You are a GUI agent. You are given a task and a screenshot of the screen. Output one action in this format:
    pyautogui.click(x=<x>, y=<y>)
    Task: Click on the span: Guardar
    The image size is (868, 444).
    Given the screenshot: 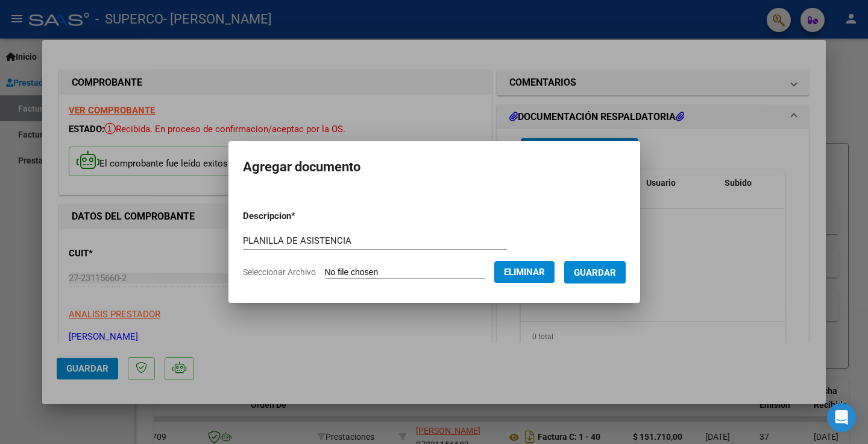 What is the action you would take?
    pyautogui.click(x=595, y=273)
    